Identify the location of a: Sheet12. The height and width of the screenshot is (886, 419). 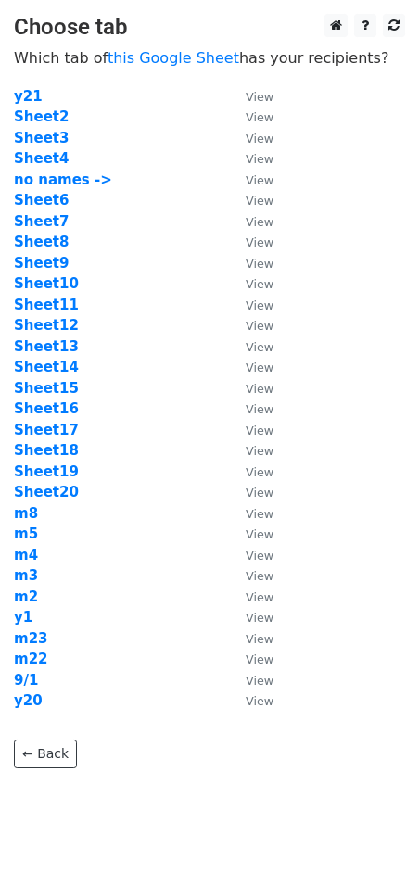
(46, 325).